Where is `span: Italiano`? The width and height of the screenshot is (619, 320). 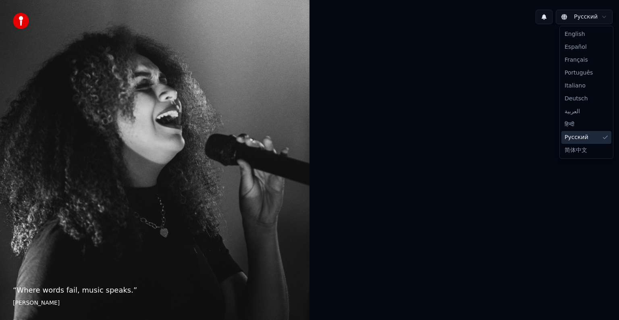
span: Italiano is located at coordinates (575, 86).